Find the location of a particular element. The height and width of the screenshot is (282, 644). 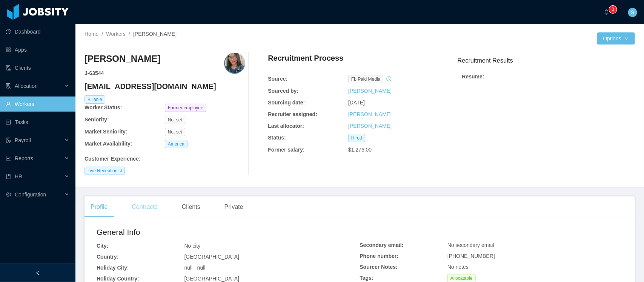

b: Market Seniority: is located at coordinates (106, 132).